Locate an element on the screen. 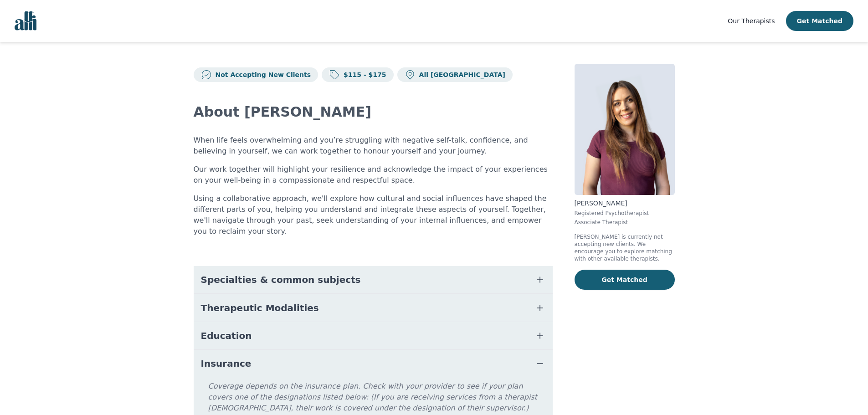  button: Therapeutic Modalities is located at coordinates (373, 308).